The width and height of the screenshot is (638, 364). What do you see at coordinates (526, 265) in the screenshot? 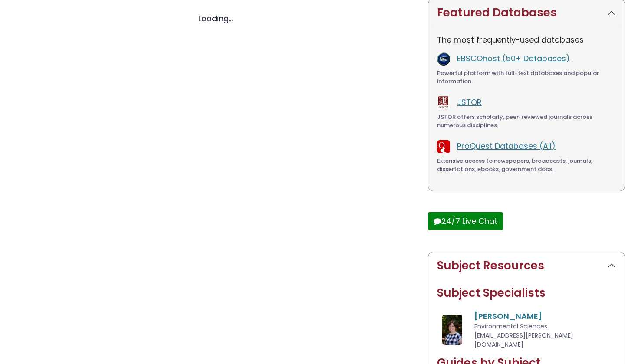
I see `button: Subject Resources` at bounding box center [526, 265].